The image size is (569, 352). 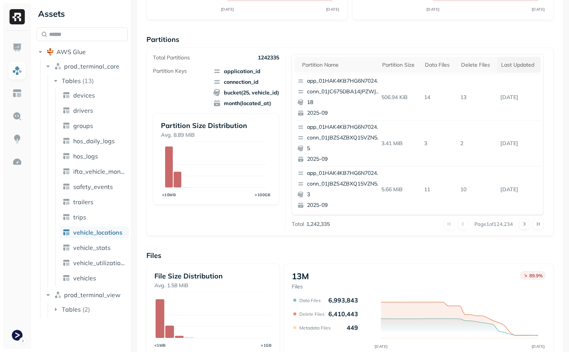 I want to click on img: Ryft, so click(x=17, y=17).